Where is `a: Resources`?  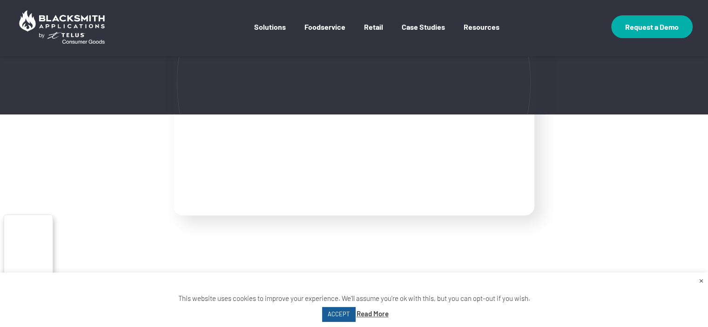 a: Resources is located at coordinates (481, 34).